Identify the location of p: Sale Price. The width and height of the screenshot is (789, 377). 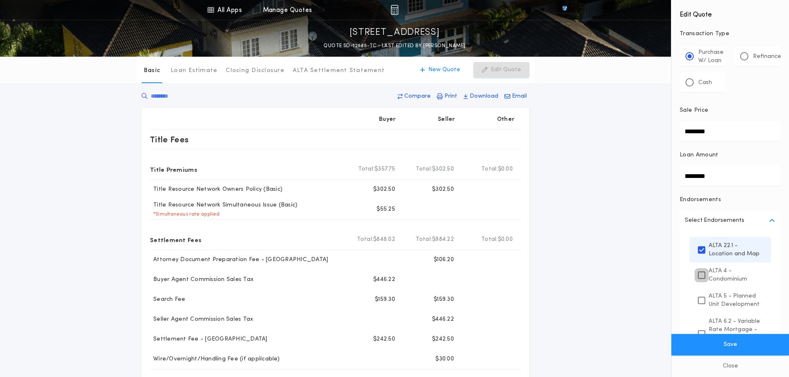
(694, 111).